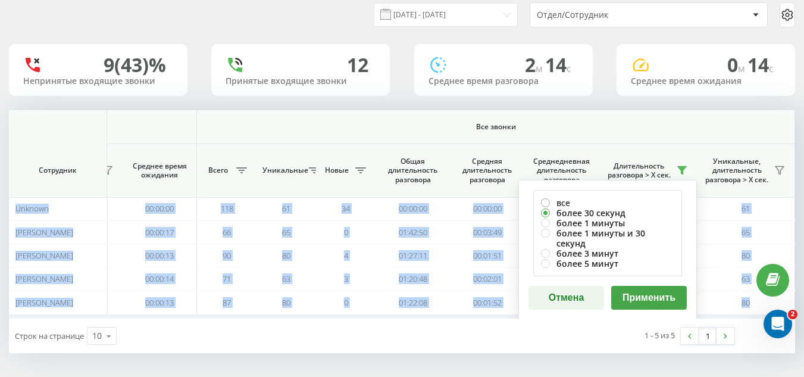 This screenshot has width=804, height=377. What do you see at coordinates (135, 65) in the screenshot?
I see `div: 9 (43)%` at bounding box center [135, 65].